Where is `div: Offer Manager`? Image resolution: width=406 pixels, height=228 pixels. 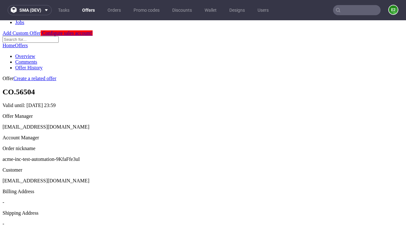
div: Offer Manager is located at coordinates (203, 96).